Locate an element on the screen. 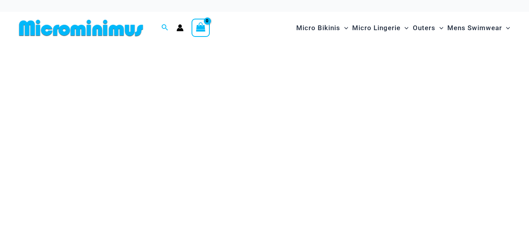 The width and height of the screenshot is (529, 250). img: MM SHOP LOGO FLAT is located at coordinates (81, 28).